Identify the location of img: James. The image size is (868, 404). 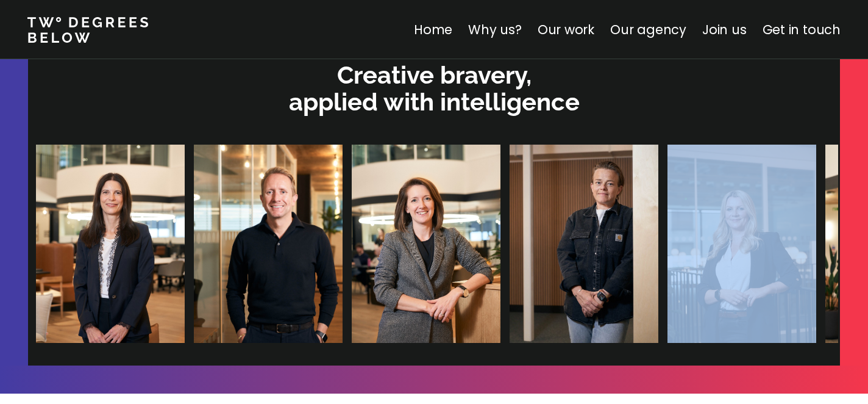
(268, 243).